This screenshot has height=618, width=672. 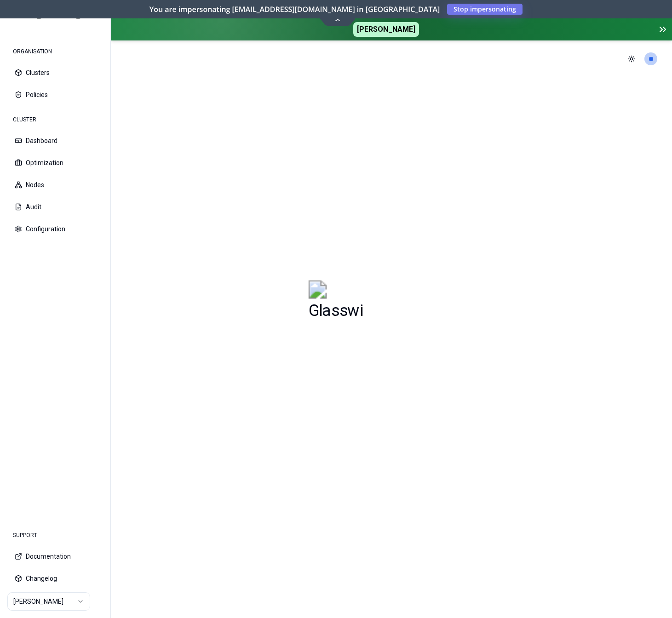 I want to click on button: Changelog, so click(x=55, y=579).